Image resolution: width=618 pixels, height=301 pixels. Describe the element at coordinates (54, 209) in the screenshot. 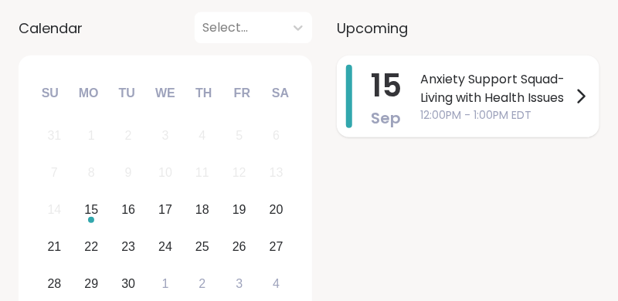

I see `div: 14` at that location.